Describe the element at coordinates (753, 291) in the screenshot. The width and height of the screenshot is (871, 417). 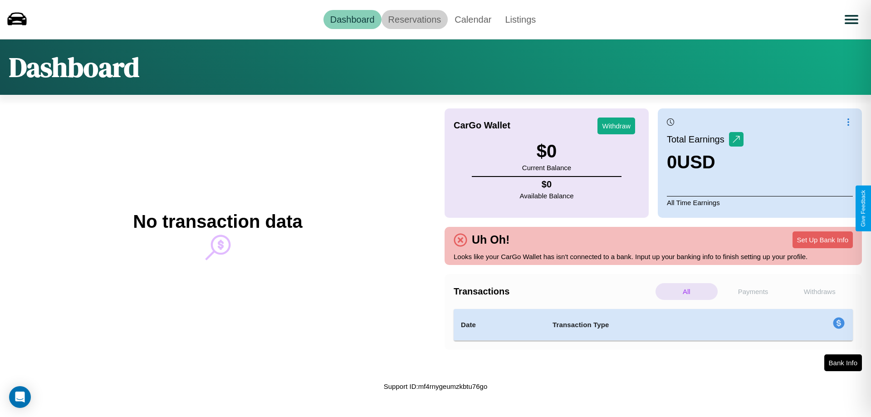
I see `p: Payments` at that location.